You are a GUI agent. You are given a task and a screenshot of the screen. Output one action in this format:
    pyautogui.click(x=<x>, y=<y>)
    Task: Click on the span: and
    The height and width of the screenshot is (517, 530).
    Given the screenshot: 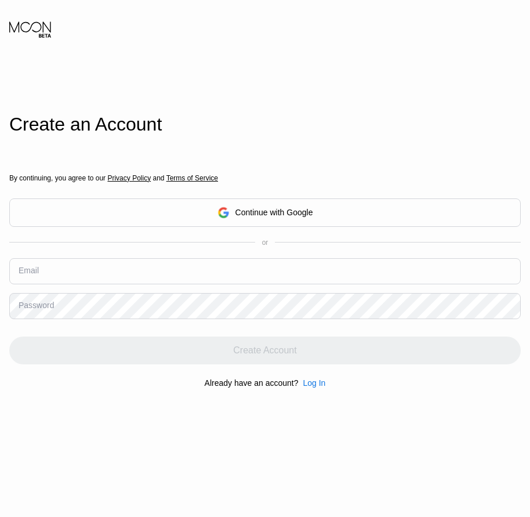 What is the action you would take?
    pyautogui.click(x=158, y=178)
    